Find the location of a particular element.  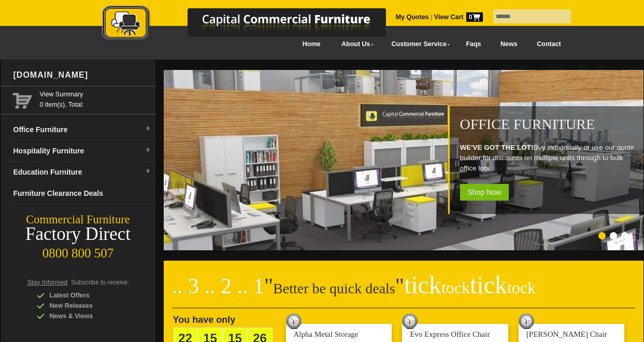

strong: View Cart is located at coordinates (459, 17).